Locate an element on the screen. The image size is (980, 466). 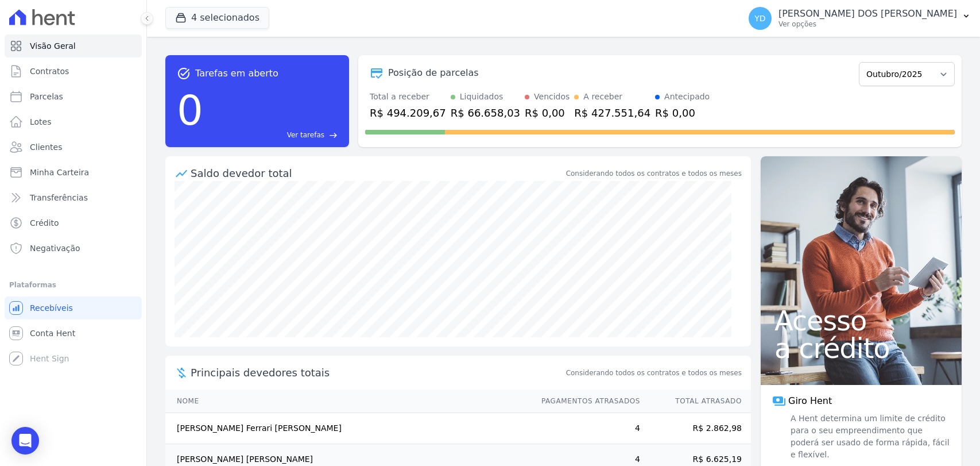
div: Posição de parcelas is located at coordinates (433, 73).